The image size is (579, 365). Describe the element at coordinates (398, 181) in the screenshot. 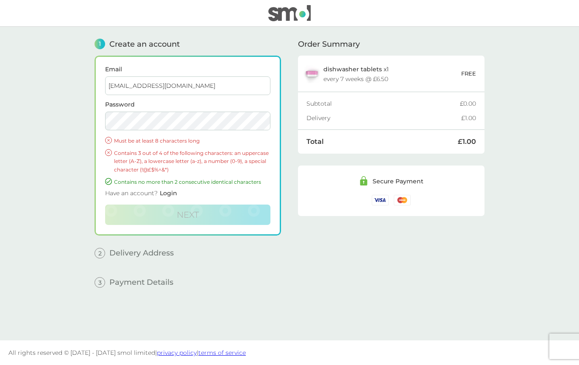

I see `div: Secure Payment` at that location.